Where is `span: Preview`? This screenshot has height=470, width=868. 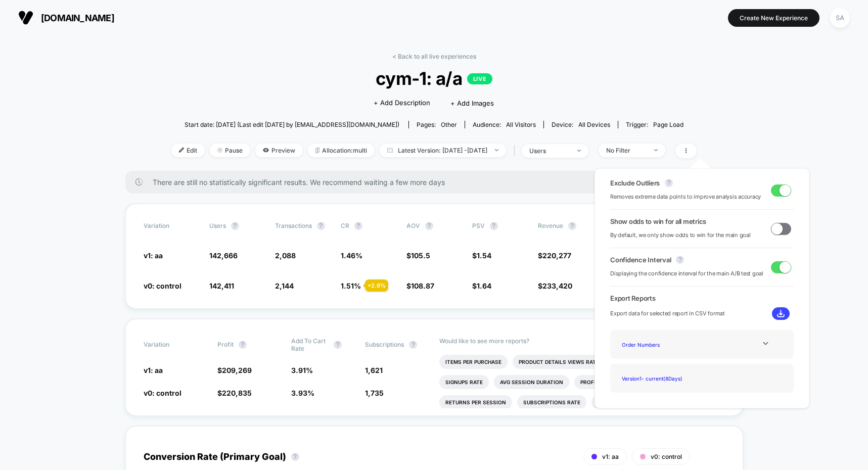
span: Preview is located at coordinates (279, 150).